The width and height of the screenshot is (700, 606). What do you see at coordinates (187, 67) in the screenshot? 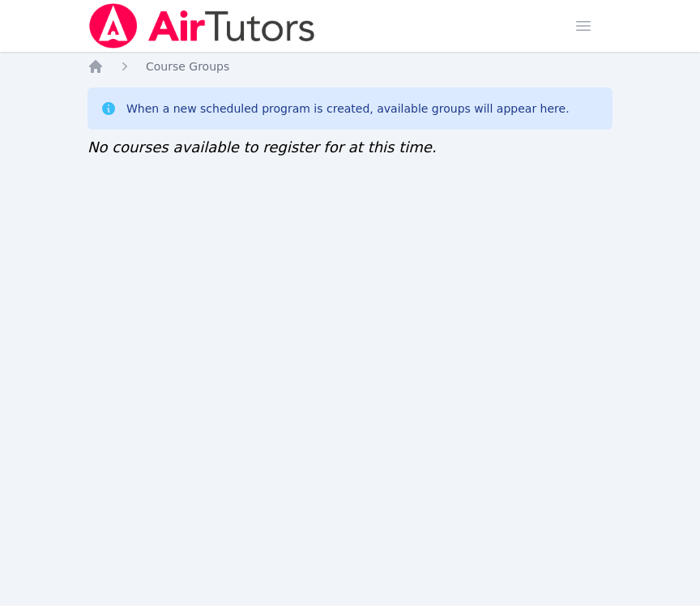
I see `a: Course Groups` at bounding box center [187, 67].